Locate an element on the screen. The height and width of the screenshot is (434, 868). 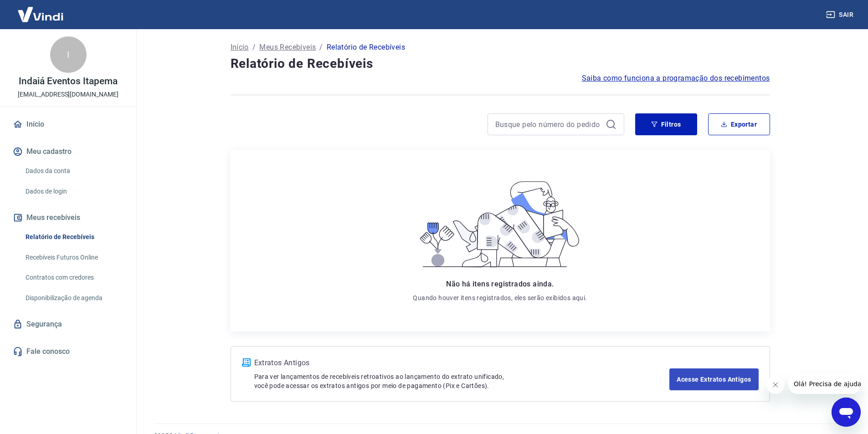
p: Início is located at coordinates (240, 47).